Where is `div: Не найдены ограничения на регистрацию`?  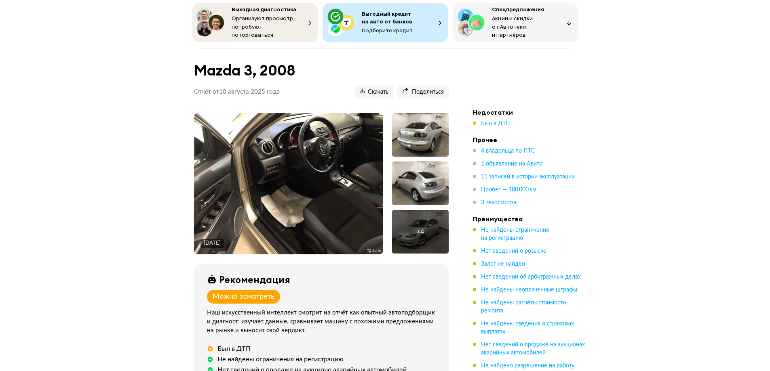 div: Не найдены ограничения на регистрацию is located at coordinates (280, 360).